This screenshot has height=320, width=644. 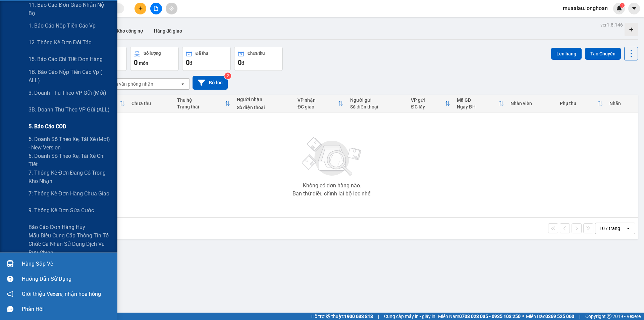 What do you see at coordinates (67, 264) in the screenshot?
I see `div: Hàng sắp về` at bounding box center [67, 264].